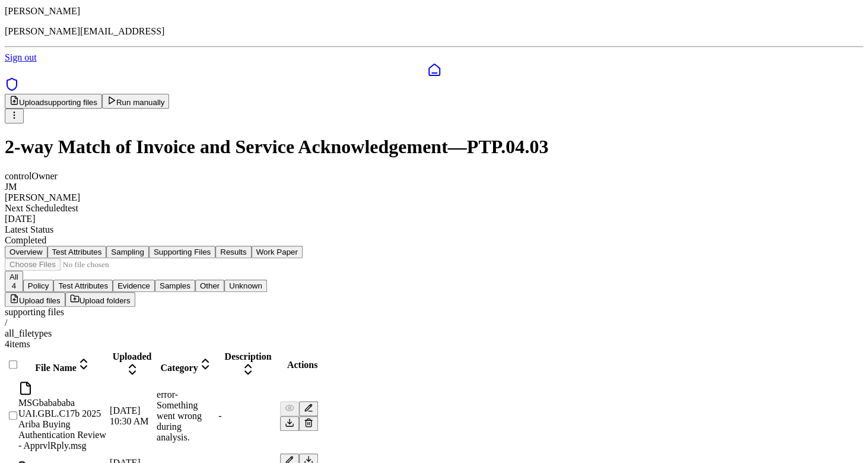 The image size is (868, 463). I want to click on div: 4 items, so click(434, 344).